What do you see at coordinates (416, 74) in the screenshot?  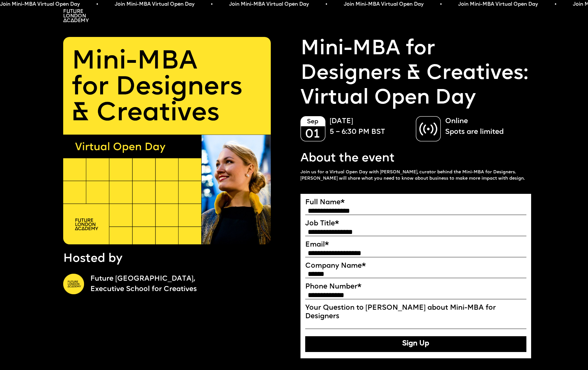 I see `p: Virtual Open Day` at bounding box center [416, 74].